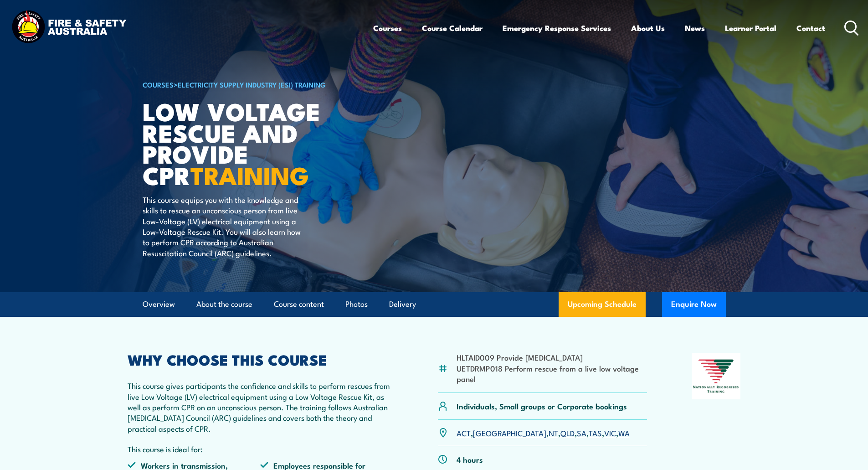 The width and height of the screenshot is (868, 470). What do you see at coordinates (357, 304) in the screenshot?
I see `a: Photos` at bounding box center [357, 304].